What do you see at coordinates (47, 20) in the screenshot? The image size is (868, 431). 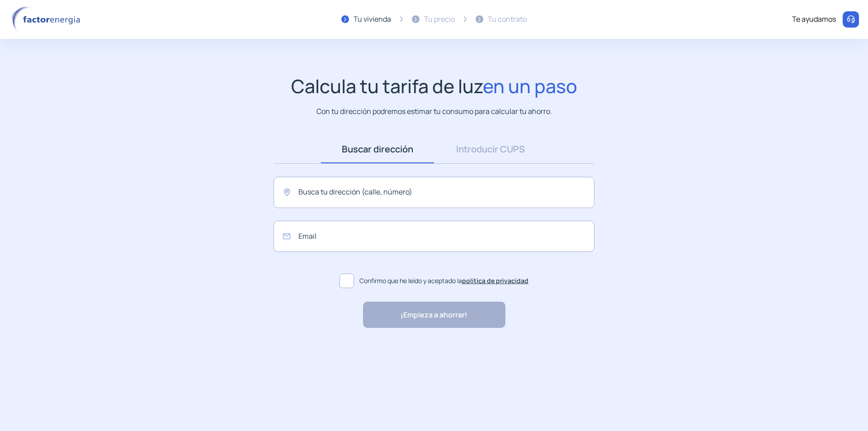 I see `img: logo factor` at bounding box center [47, 20].